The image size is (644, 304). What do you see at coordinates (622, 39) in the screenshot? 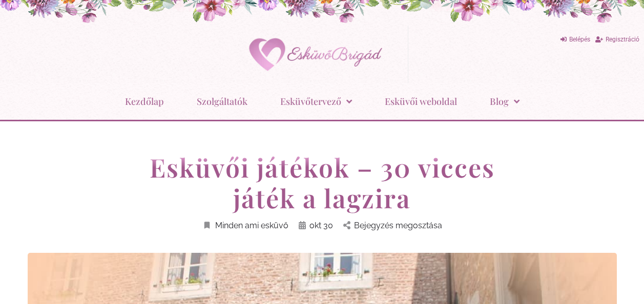
I see `span: Regisztráció` at bounding box center [622, 39].